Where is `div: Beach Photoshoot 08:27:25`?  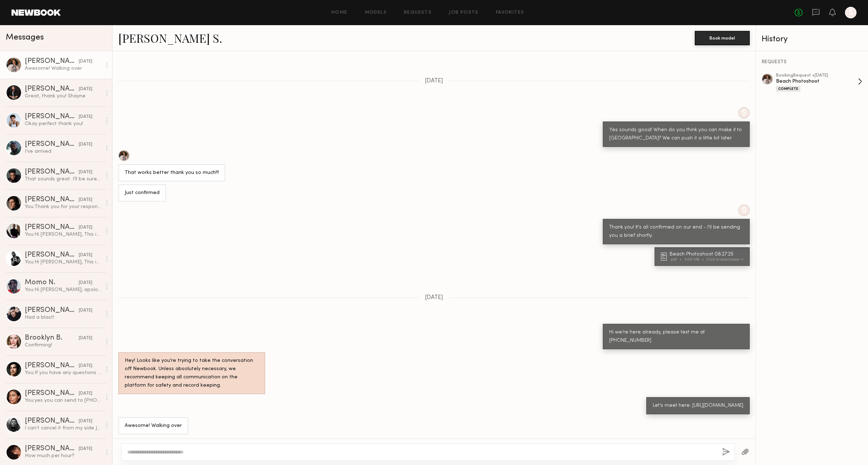 div: Beach Photoshoot 08:27:25 is located at coordinates (708, 254).